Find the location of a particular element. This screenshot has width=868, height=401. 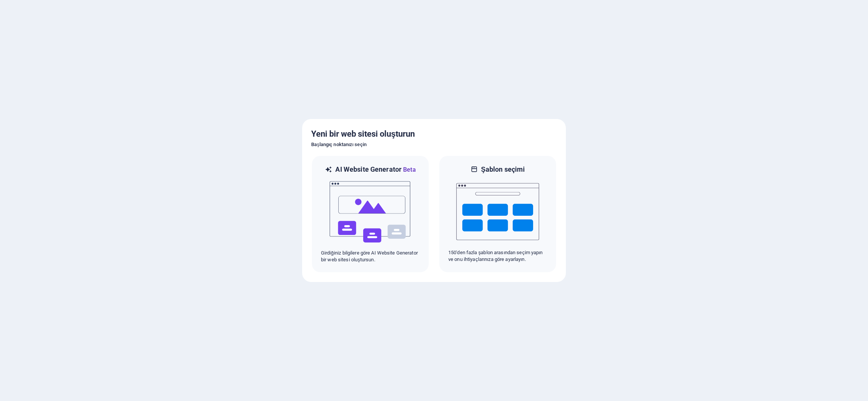

p: 150'den fazla şablon arasından seçim yapın ve onu ihtiyaçlarınıza göre ayarlayın. is located at coordinates (498, 256).